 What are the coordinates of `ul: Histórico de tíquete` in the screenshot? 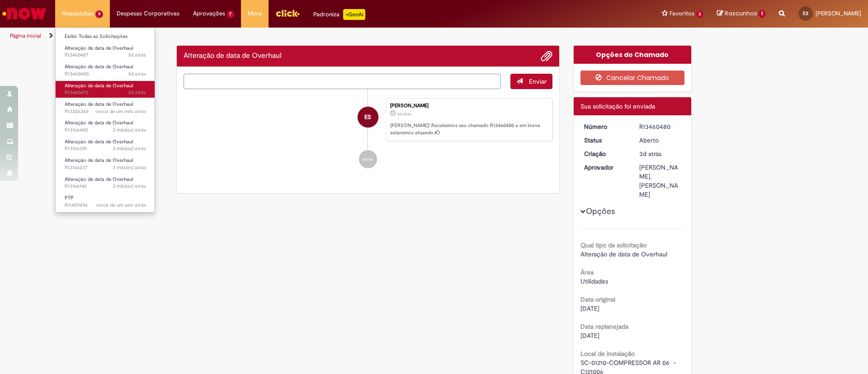 It's located at (368, 133).